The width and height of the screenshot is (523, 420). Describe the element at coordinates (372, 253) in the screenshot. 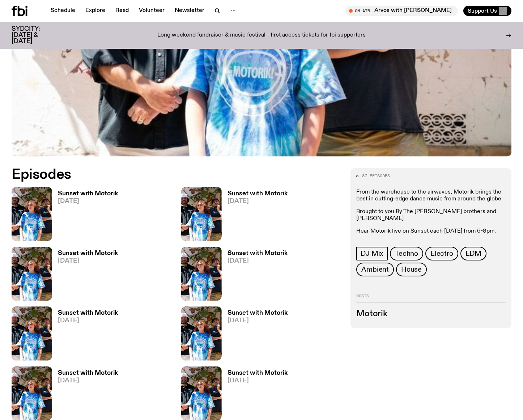

I see `a: DJ Mix` at that location.